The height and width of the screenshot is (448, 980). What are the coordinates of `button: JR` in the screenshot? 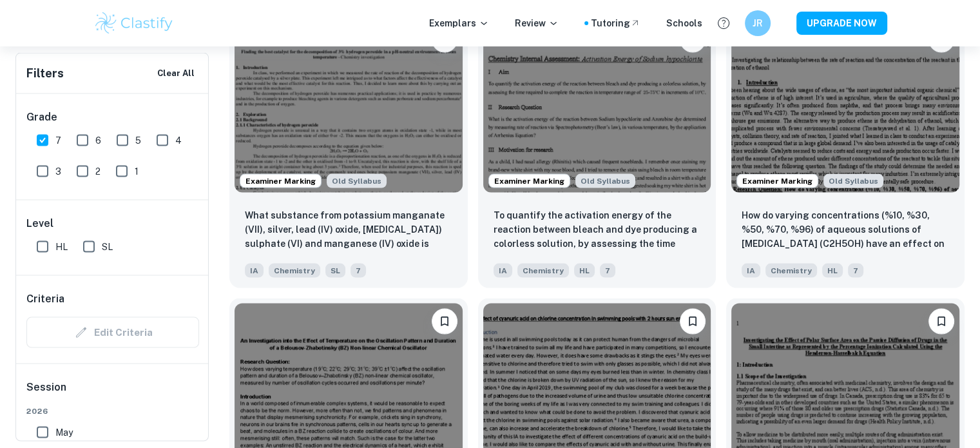 It's located at (758, 23).